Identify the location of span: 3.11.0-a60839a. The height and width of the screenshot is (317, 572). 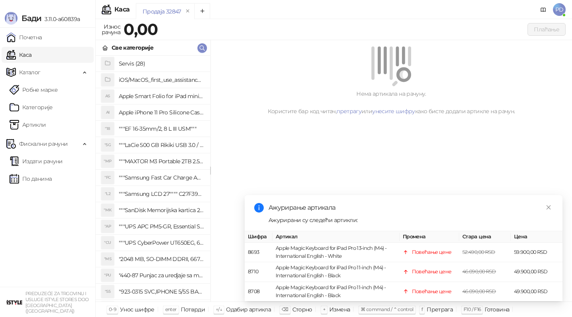
(60, 19).